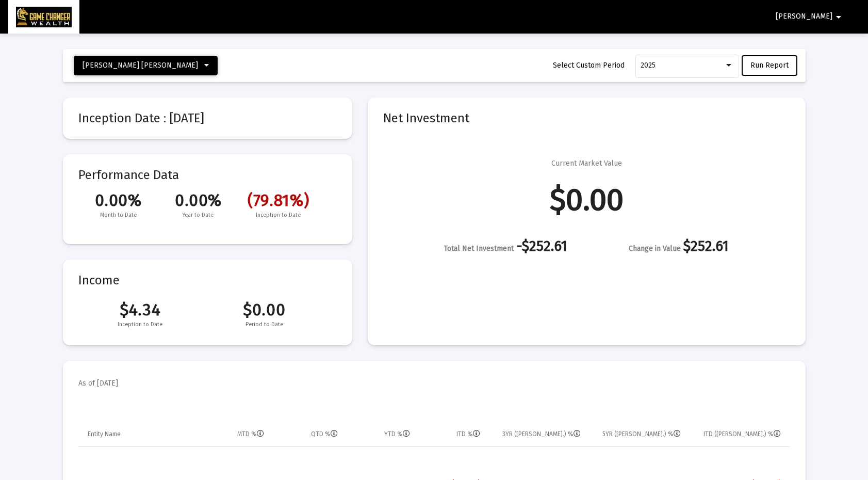 This screenshot has height=480, width=868. Describe the element at coordinates (198, 215) in the screenshot. I see `span: Year to Date` at that location.